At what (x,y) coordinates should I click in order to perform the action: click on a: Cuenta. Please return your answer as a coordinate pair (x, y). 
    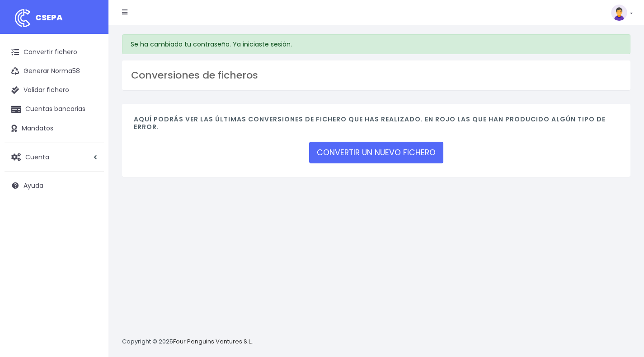
    Looking at the image, I should click on (54, 157).